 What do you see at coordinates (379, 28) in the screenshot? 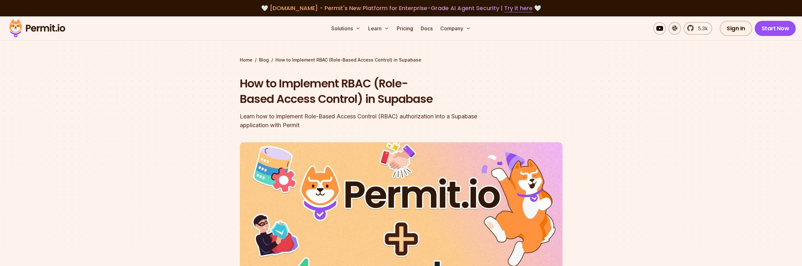
I see `button: Learn` at bounding box center [379, 28].